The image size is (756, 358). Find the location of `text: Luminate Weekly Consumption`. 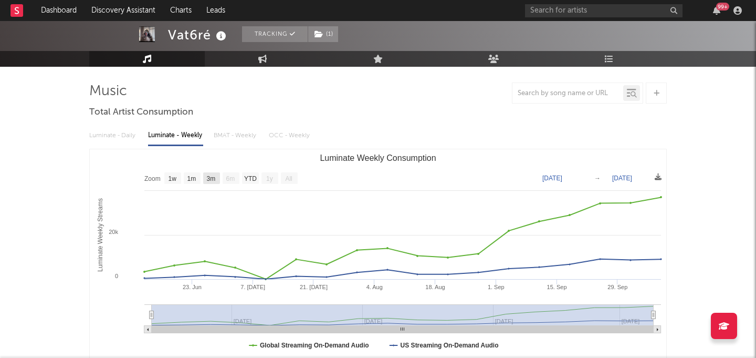

text: Luminate Weekly Consumption is located at coordinates (378, 158).